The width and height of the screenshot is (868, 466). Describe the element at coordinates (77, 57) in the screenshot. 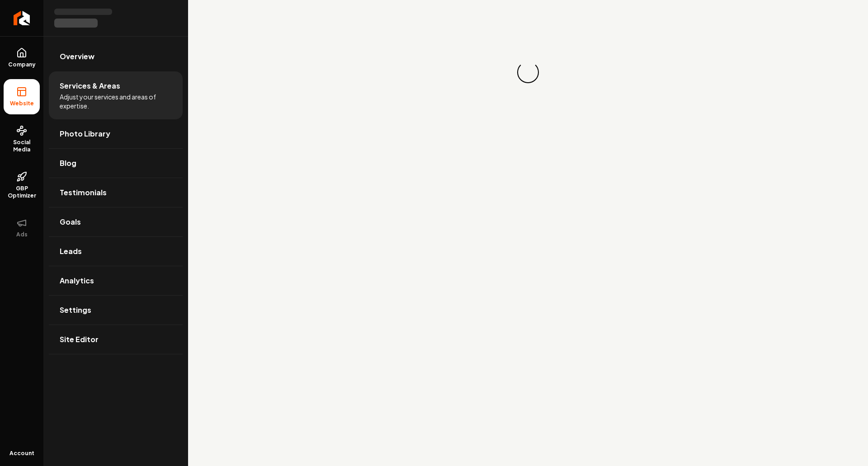

I see `span: Overview` at that location.